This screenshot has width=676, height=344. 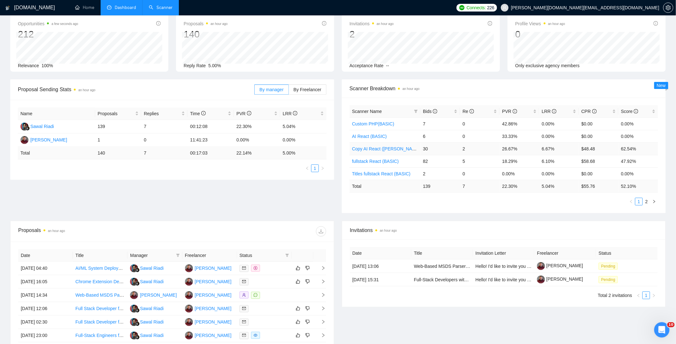 I want to click on td: 0.00%, so click(x=257, y=140).